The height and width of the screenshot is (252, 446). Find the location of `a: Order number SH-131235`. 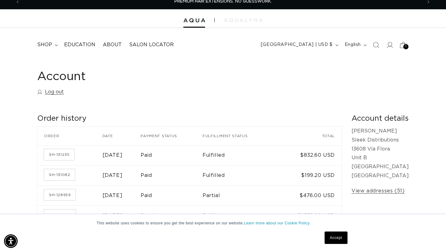

a: Order number SH-131235 is located at coordinates (59, 154).